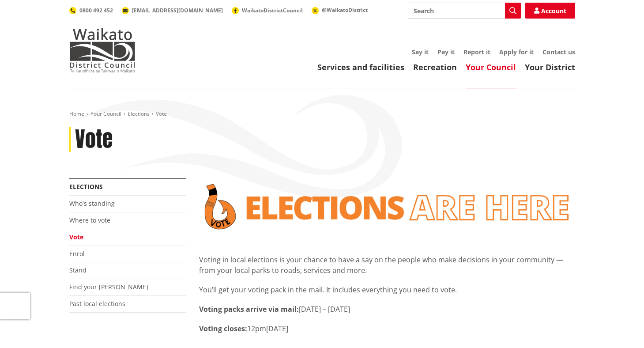 Image resolution: width=644 pixels, height=348 pixels. I want to click on span: Vote, so click(161, 114).